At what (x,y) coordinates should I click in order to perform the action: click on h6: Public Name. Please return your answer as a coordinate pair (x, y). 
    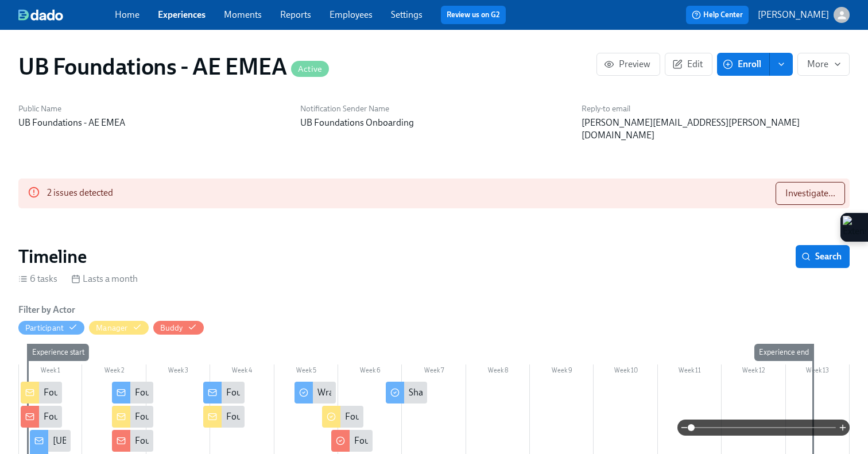
    Looking at the image, I should click on (152, 108).